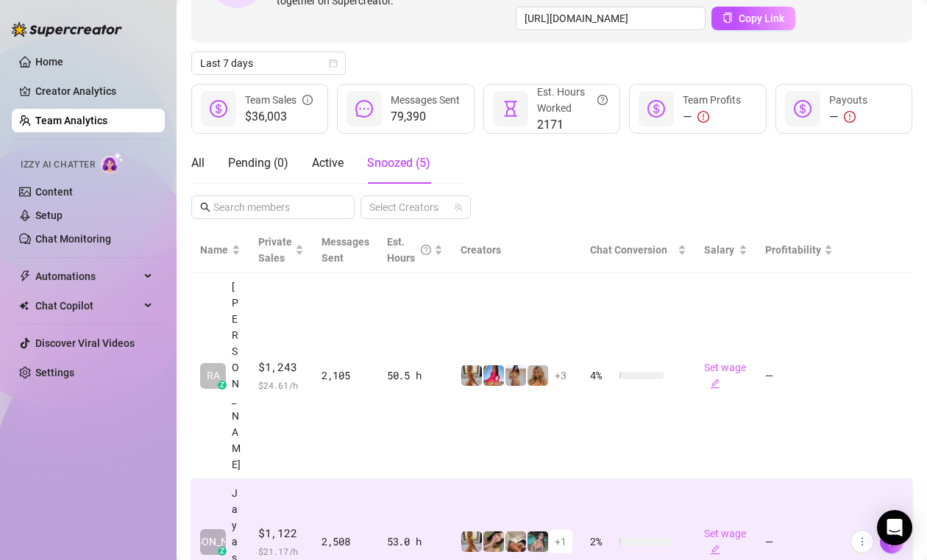  I want to click on span: thunderbolt, so click(25, 276).